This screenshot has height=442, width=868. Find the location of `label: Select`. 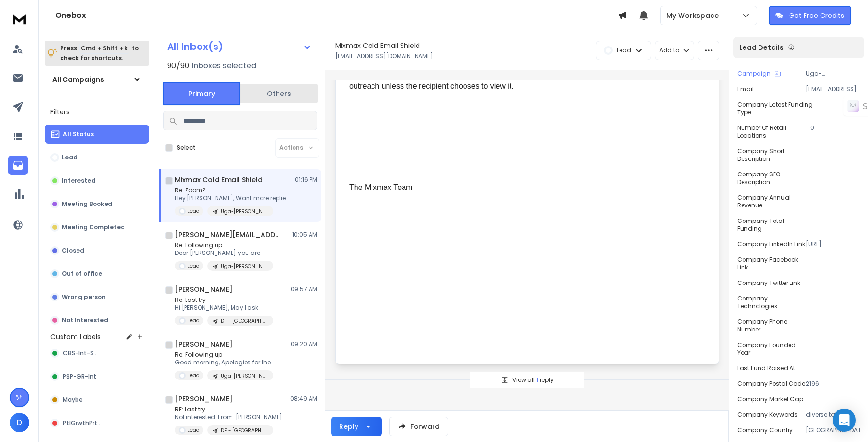

label: Select is located at coordinates (186, 148).